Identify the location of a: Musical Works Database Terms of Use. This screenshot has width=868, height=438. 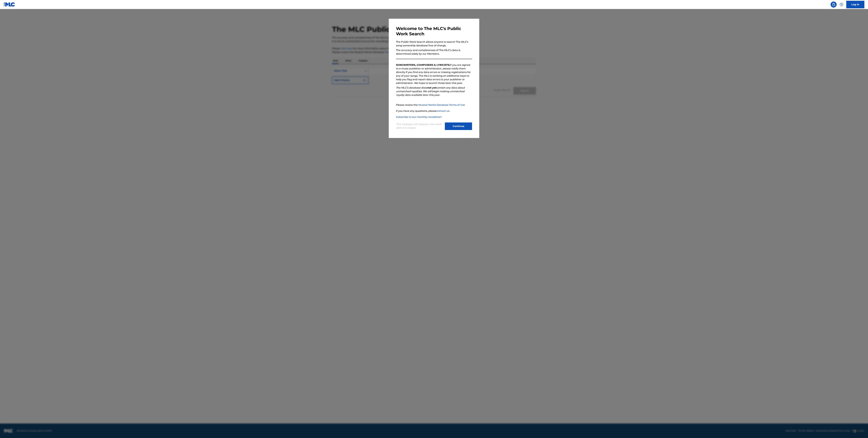
(442, 104).